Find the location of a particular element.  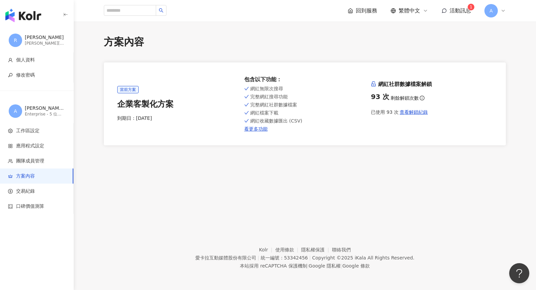

span: 回到服務 is located at coordinates (367, 11).